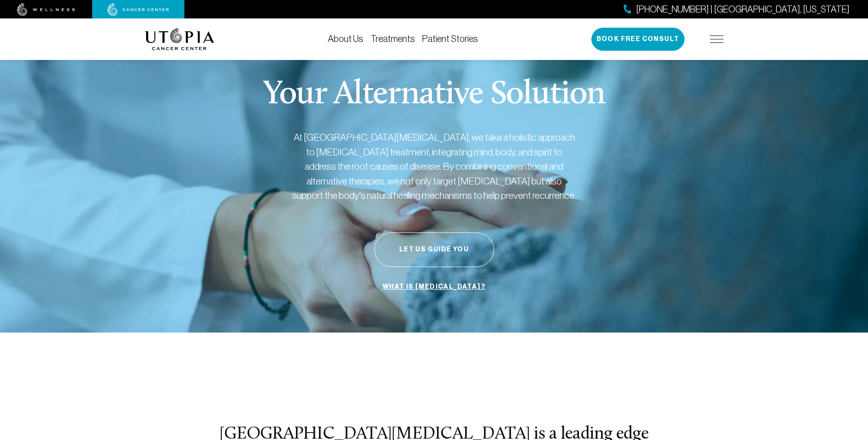 The image size is (868, 440). What do you see at coordinates (638, 40) in the screenshot?
I see `button: Book Free Consult` at bounding box center [638, 40].